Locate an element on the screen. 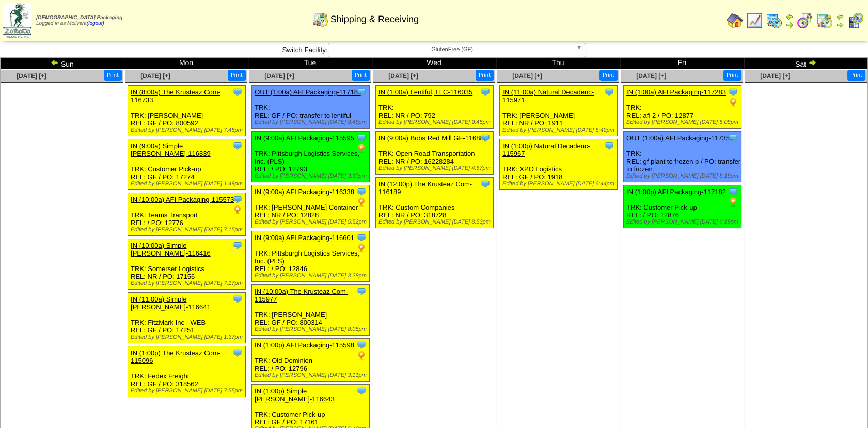 This screenshot has height=428, width=868. a: IN (10:00a) AFI Packaging-115573 is located at coordinates (182, 199).